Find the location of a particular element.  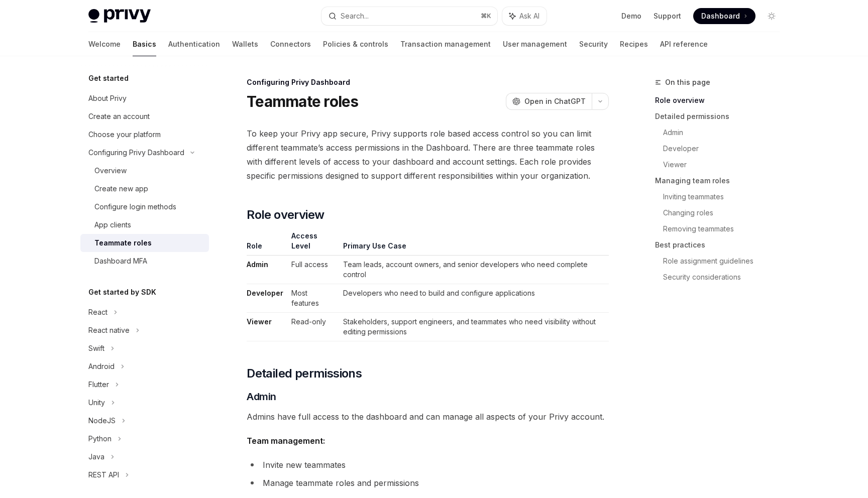

div: Create an account is located at coordinates (119, 117).